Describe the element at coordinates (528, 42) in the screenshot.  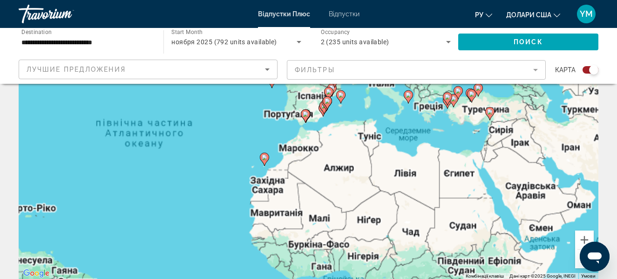
I see `span: Поиск` at that location.